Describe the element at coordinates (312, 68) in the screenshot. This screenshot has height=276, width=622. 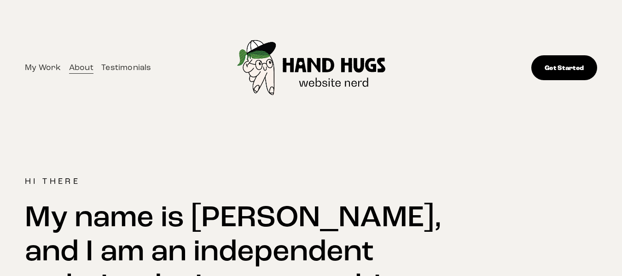
I see `img: Hand Hugs Design | Independent Shopify Expert in Boulder, CO` at that location.